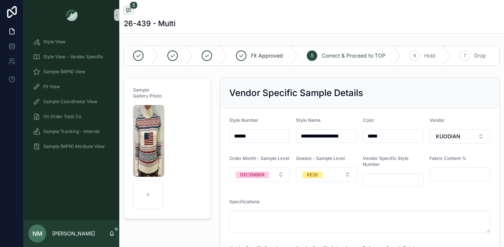 The height and width of the screenshot is (247, 504). What do you see at coordinates (72, 146) in the screenshot?
I see `a: Sample (MPN) Attribute View` at bounding box center [72, 146].